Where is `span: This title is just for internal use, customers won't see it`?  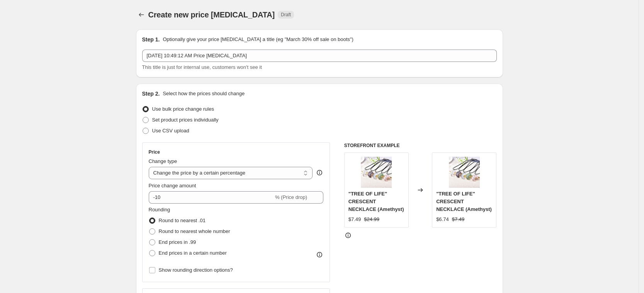 span: This title is just for internal use, customers won't see it is located at coordinates (202, 67).